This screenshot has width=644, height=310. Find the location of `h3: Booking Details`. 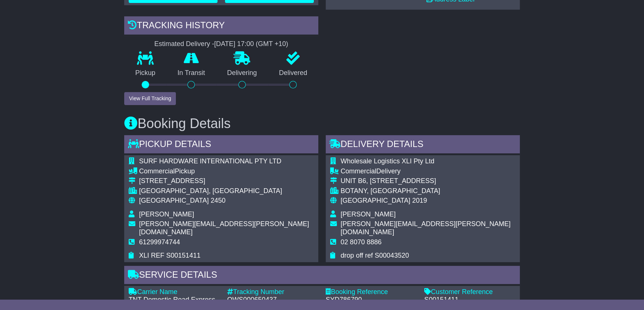

h3: Booking Details is located at coordinates (322, 124).